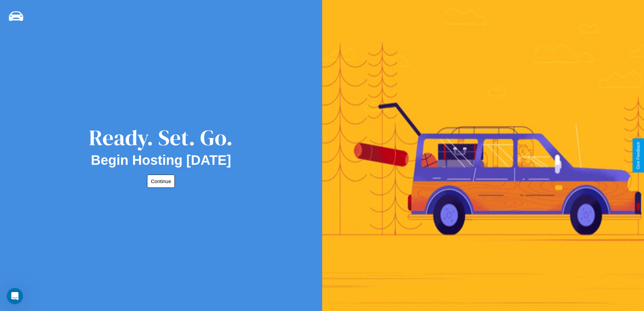  What do you see at coordinates (161, 138) in the screenshot?
I see `div: Ready. Set. Go.` at bounding box center [161, 138].